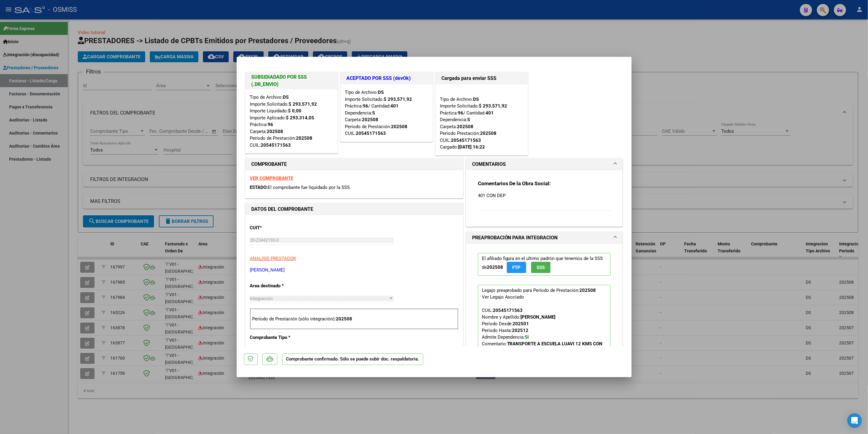 The width and height of the screenshot is (868, 434). Describe the element at coordinates (521, 324) in the screenshot. I see `strong: 202501` at that location.